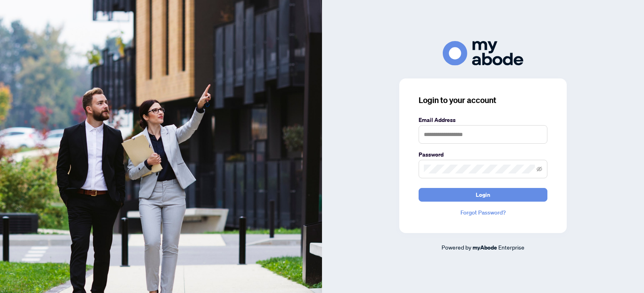 The height and width of the screenshot is (293, 644). Describe the element at coordinates (483, 120) in the screenshot. I see `label: Email Address` at that location.